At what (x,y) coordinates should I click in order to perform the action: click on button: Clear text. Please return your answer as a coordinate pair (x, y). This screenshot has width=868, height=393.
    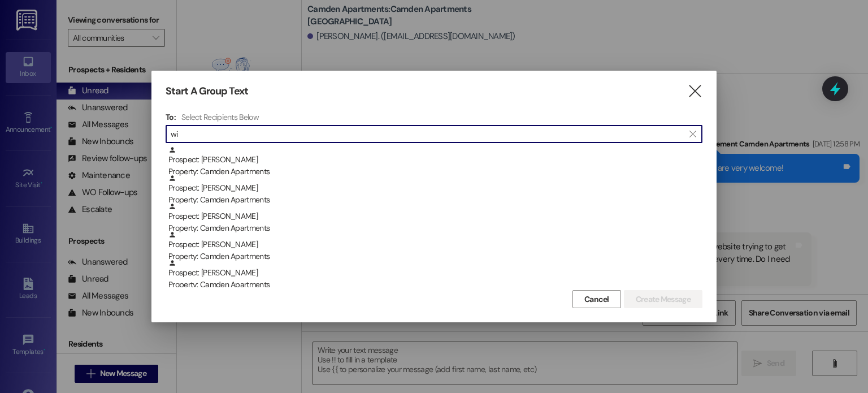
    Looking at the image, I should click on (692, 134).